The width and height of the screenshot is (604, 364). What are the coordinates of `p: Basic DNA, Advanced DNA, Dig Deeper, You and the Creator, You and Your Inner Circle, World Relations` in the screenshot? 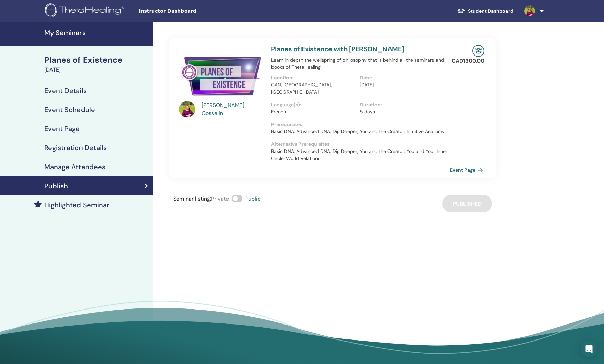 It's located at (360, 155).